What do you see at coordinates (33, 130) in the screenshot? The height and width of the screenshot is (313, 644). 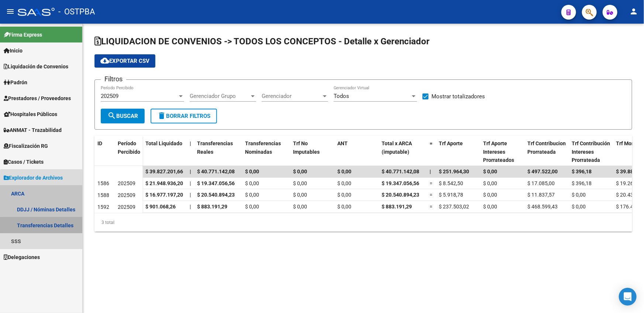 I see `span: ANMAT - Trazabilidad` at bounding box center [33, 130].